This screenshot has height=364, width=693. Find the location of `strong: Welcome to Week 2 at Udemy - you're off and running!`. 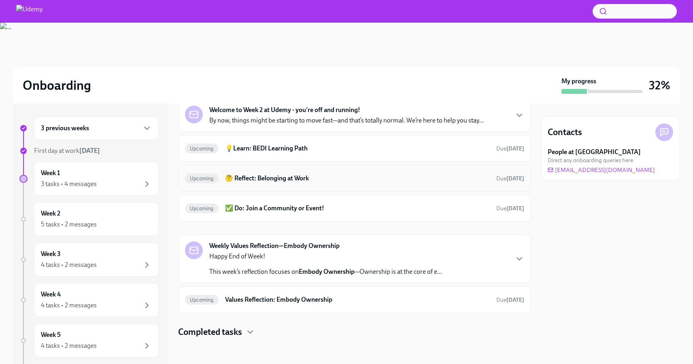

strong: Welcome to Week 2 at Udemy - you're off and running! is located at coordinates (285, 110).